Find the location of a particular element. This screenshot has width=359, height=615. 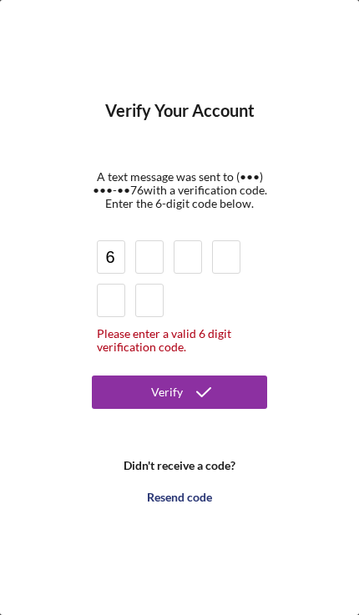

button: Resend code is located at coordinates (180, 498).